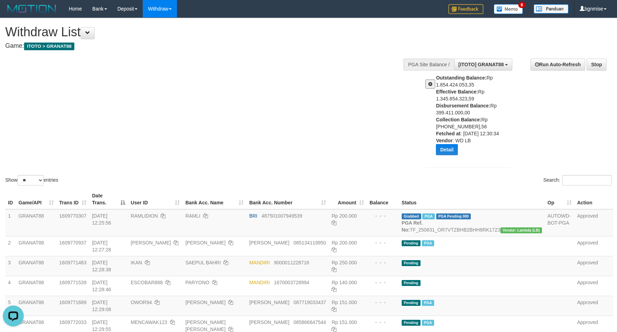 The height and width of the screenshot is (332, 617). Describe the element at coordinates (521, 230) in the screenshot. I see `span: Vendor URL: https://dashboard.q2checkout.com/secure` at that location.